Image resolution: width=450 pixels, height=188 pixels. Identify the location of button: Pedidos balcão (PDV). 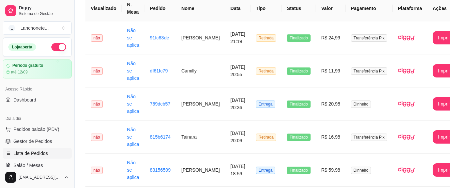
(37, 129).